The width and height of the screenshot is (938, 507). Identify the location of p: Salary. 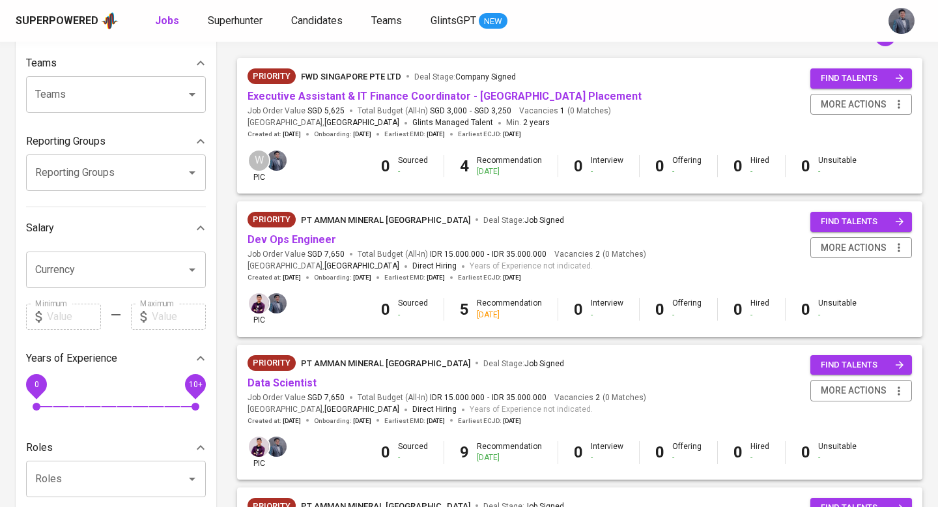
(40, 228).